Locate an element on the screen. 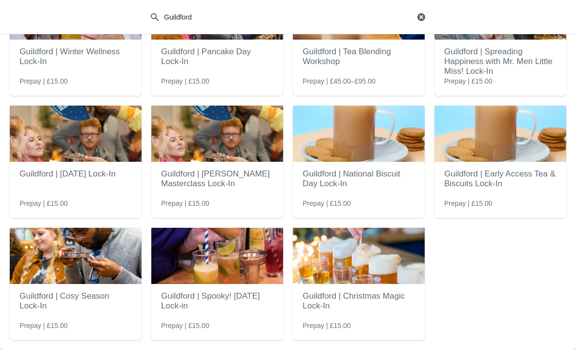  img: Guildford | Cosy Season Lock-In is located at coordinates (76, 255).